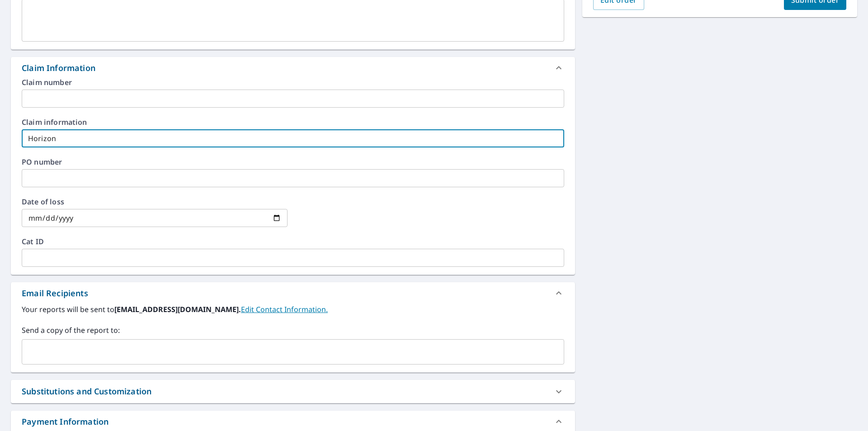 The width and height of the screenshot is (868, 431). I want to click on label: PO number, so click(293, 162).